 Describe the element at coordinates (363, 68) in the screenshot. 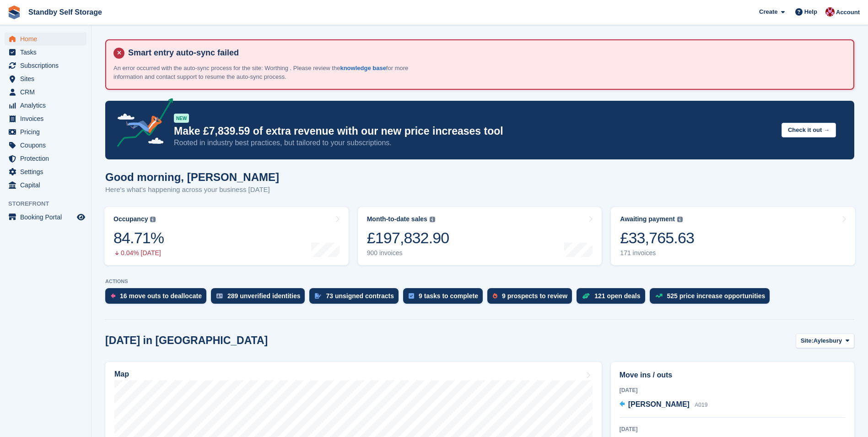

I see `a: knowledge base` at that location.